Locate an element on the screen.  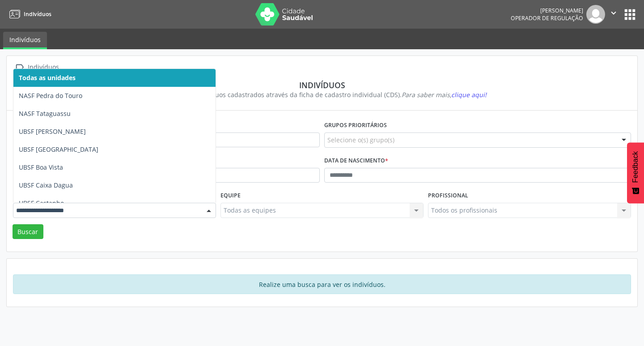
span: Todas as unidades is located at coordinates (47, 78).